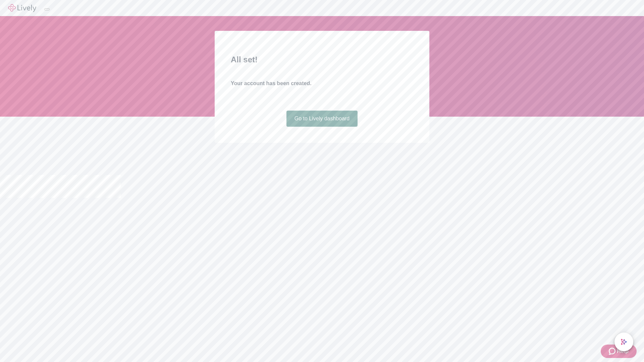 The width and height of the screenshot is (644, 362). Describe the element at coordinates (322, 119) in the screenshot. I see `a: Go to Lively dashboard` at that location.